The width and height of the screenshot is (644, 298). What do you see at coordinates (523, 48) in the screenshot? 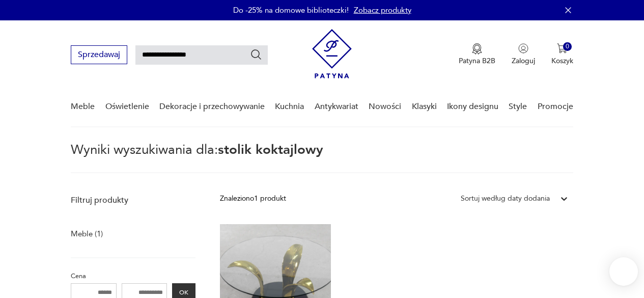
I see `img: Ikonka użytkownika` at bounding box center [523, 48].